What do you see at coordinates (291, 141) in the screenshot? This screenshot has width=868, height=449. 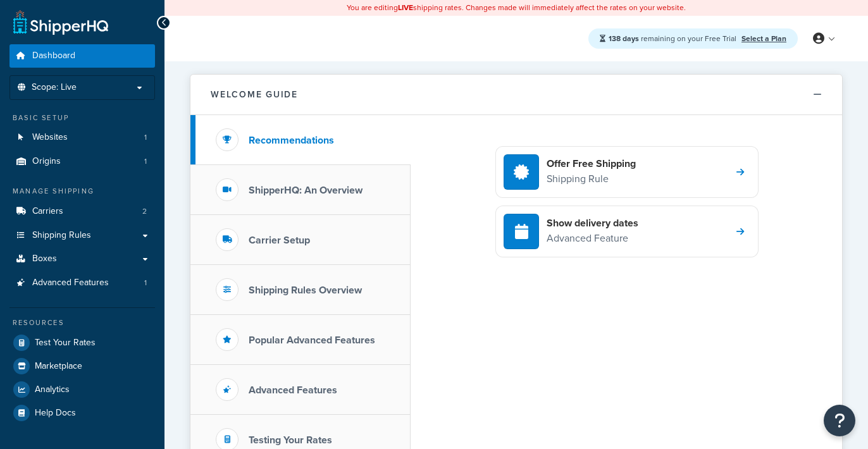 I see `h3: Recommendations` at bounding box center [291, 141].